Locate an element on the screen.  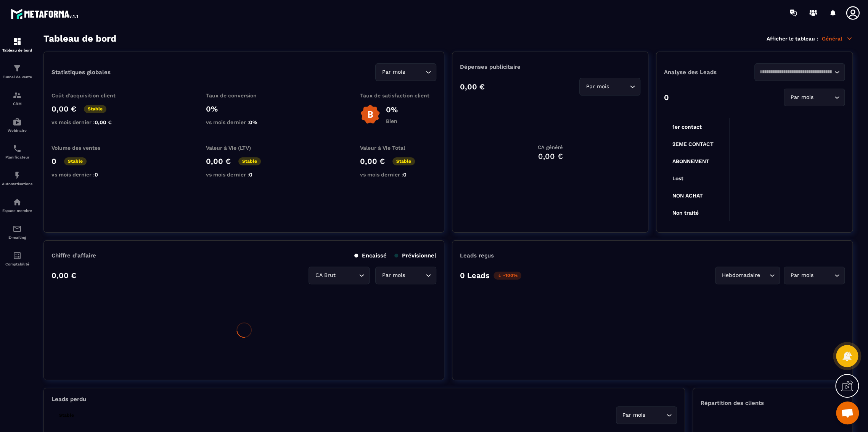
p: Volume des ventes is located at coordinates (90, 148).